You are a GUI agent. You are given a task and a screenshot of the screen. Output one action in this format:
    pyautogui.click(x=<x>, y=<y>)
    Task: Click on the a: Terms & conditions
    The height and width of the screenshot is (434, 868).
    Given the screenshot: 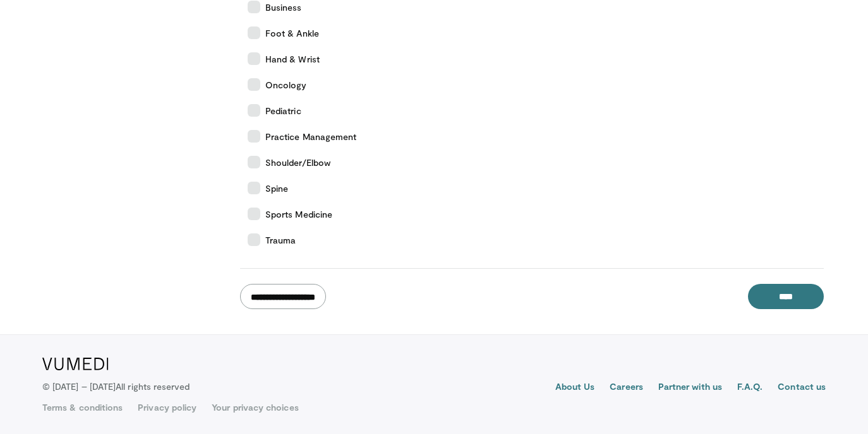 What is the action you would take?
    pyautogui.click(x=82, y=407)
    